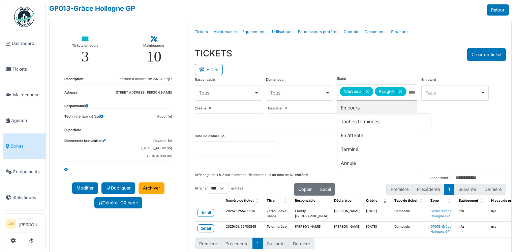 The image size is (515, 252). I want to click on a: Archiver, so click(151, 187).